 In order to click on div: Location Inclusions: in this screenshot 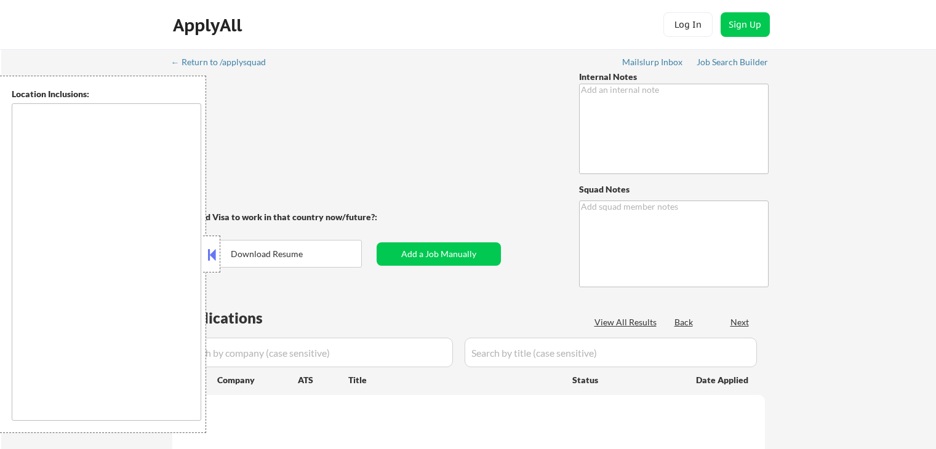, I will do `click(107, 94)`.